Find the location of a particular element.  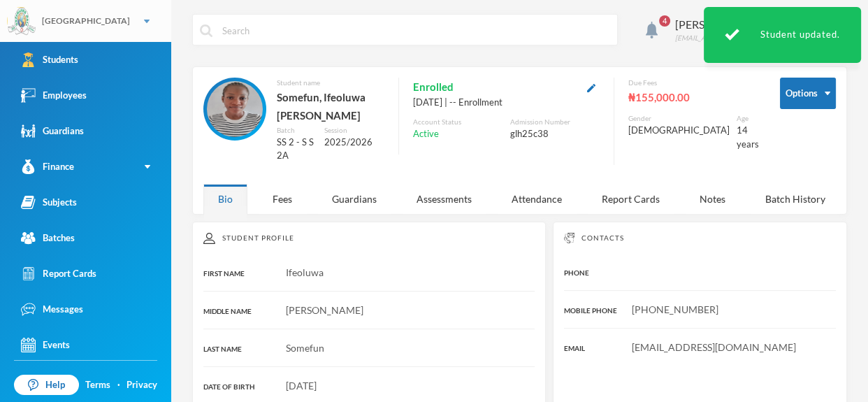

div: Events is located at coordinates (45, 345).